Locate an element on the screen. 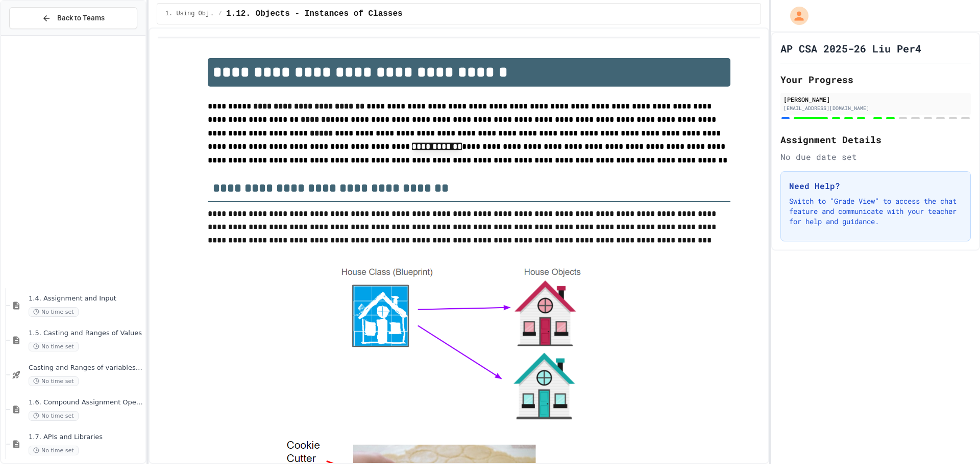 This screenshot has height=464, width=980. span: 1.6. Compound Assignment Operators is located at coordinates (86, 403).